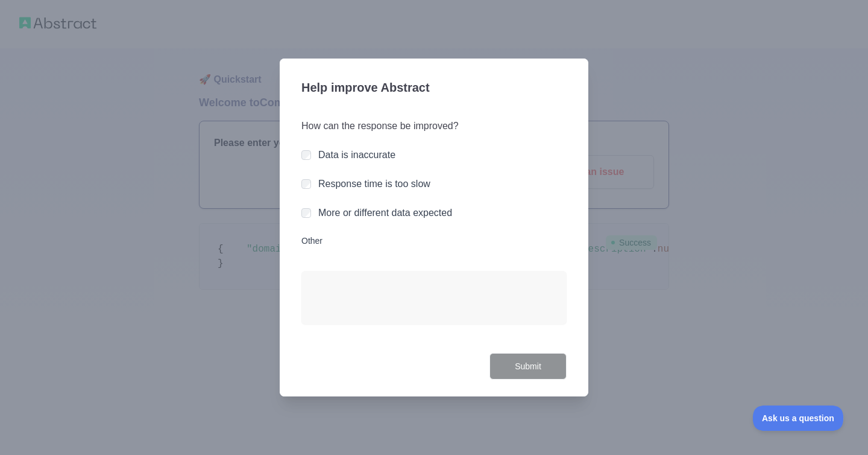 This screenshot has height=455, width=868. What do you see at coordinates (434, 126) in the screenshot?
I see `h3: How can the response be improved?` at bounding box center [434, 126].